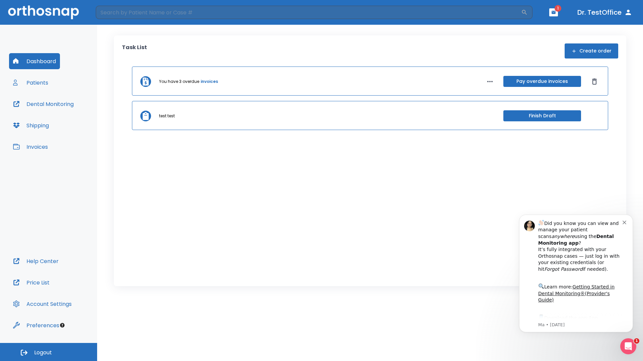 Image resolution: width=643 pixels, height=361 pixels. What do you see at coordinates (308, 12) in the screenshot?
I see `input: Search by Patient Name or Case #` at bounding box center [308, 12].